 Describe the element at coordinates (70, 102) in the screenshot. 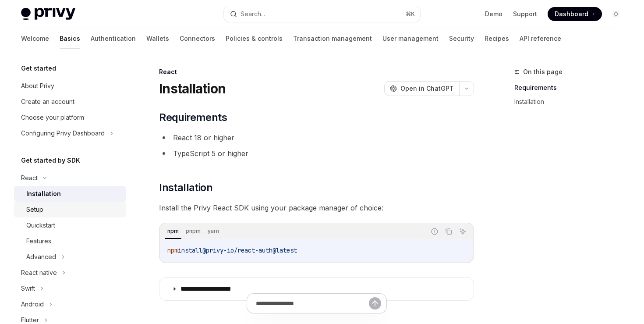

I see `a: Create an account` at that location.